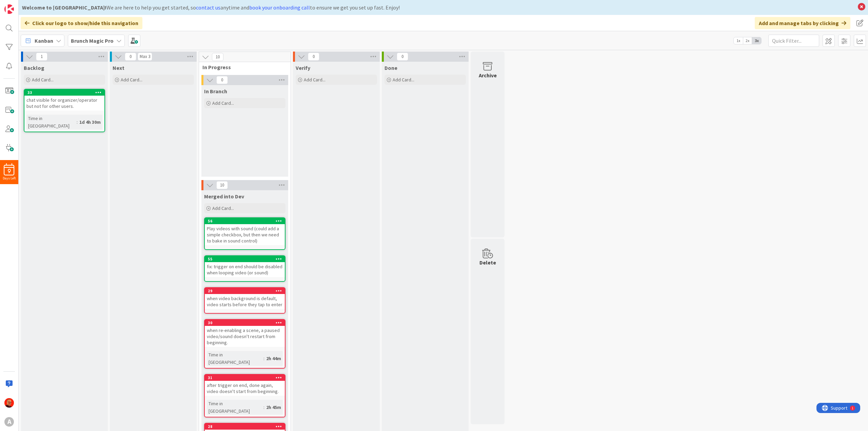 This screenshot has width=868, height=431. Describe the element at coordinates (64, 100) in the screenshot. I see `div: 33chat visible for organizer/operator but not for other users.` at that location.